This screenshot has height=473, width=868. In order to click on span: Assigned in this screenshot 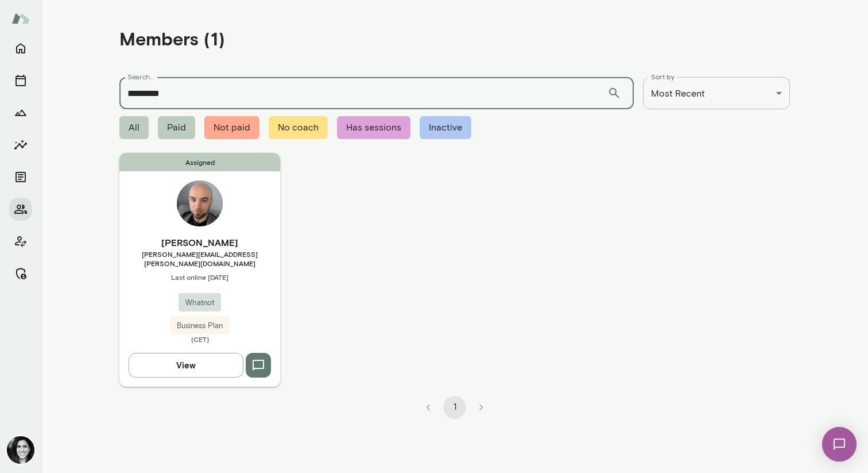, I will do `click(199, 162)`.